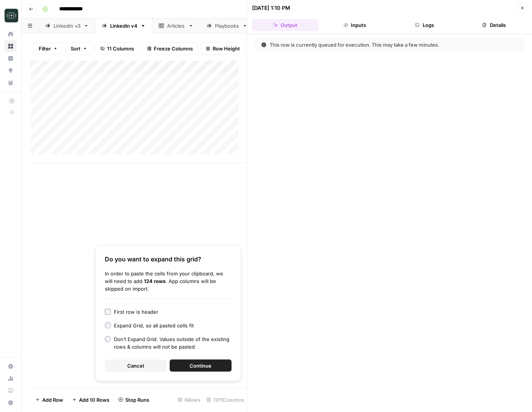 The height and width of the screenshot is (412, 532). I want to click on a: Settings, so click(11, 367).